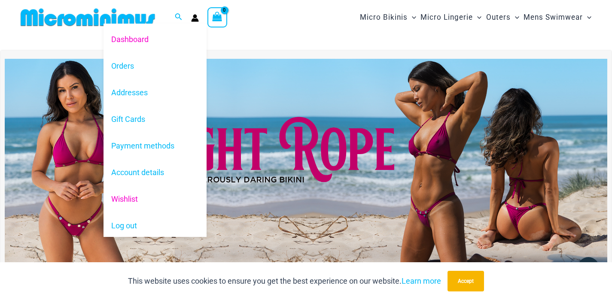  I want to click on span: Mens Swimwear, so click(553, 17).